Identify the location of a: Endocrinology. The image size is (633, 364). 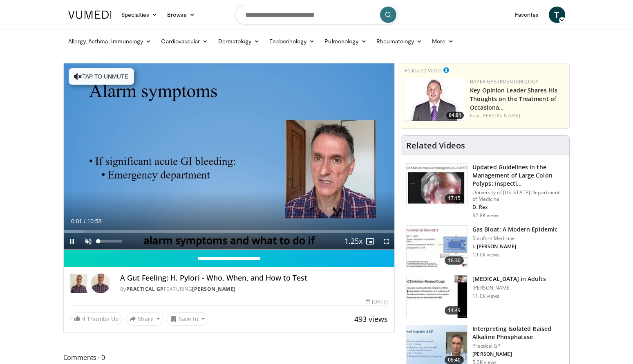
(292, 41).